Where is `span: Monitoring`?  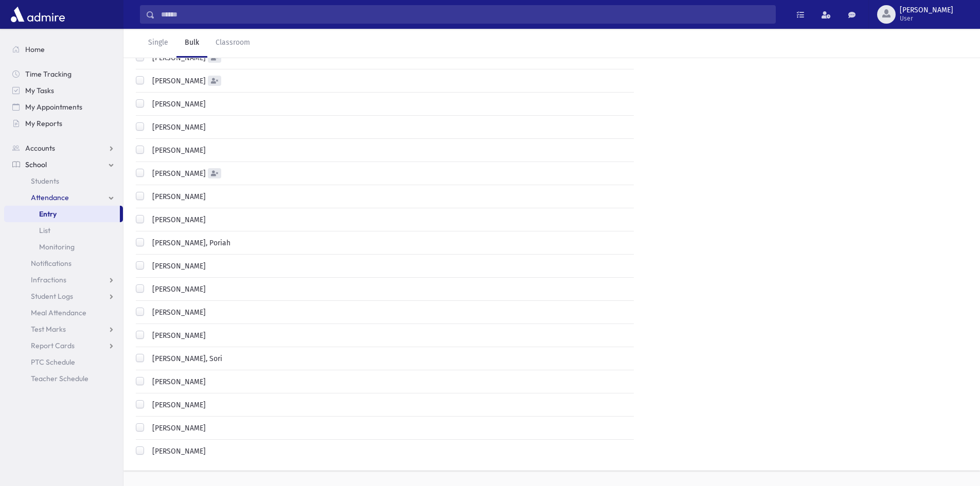 span: Monitoring is located at coordinates (57, 247).